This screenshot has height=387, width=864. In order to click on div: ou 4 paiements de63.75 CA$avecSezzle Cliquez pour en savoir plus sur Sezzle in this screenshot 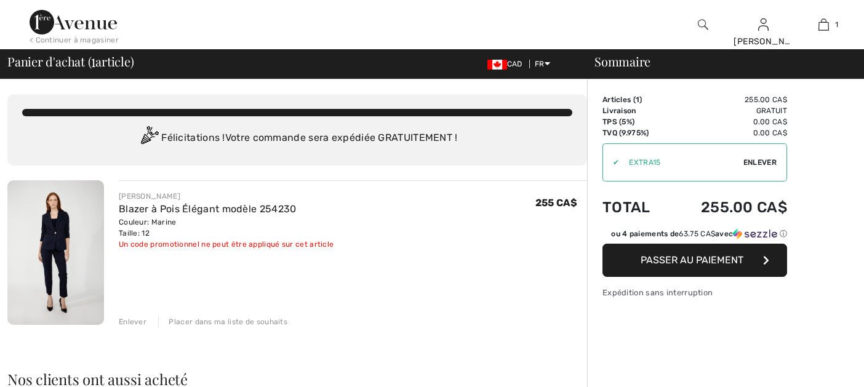, I will do `click(694, 236)`.